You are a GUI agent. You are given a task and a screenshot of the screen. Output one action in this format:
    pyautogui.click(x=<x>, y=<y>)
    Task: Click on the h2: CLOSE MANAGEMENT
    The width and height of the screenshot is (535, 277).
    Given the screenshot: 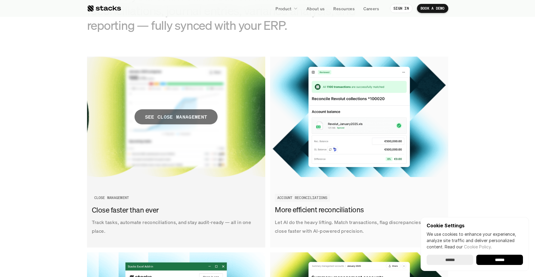 What is the action you would take?
    pyautogui.click(x=112, y=198)
    